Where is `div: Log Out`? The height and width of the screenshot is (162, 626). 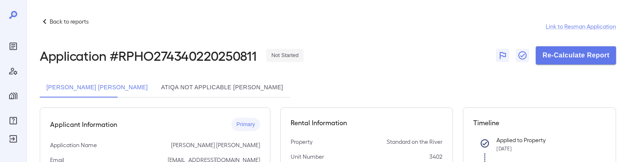
div: Log Out is located at coordinates (13, 139).